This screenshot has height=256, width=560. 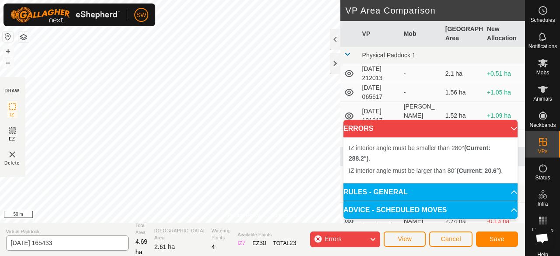 I want to click on h2: VP Area Comparison, so click(x=436, y=11).